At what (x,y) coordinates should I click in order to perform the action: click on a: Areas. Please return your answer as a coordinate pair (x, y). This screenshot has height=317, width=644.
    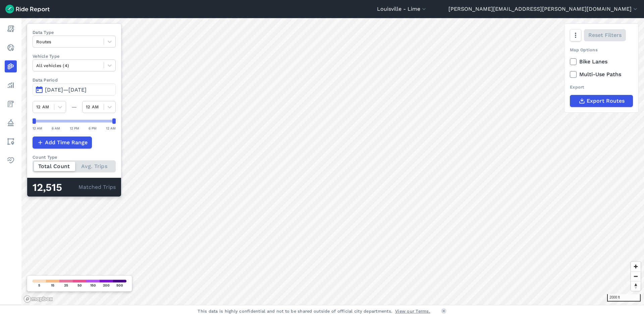
    Looking at the image, I should click on (11, 141).